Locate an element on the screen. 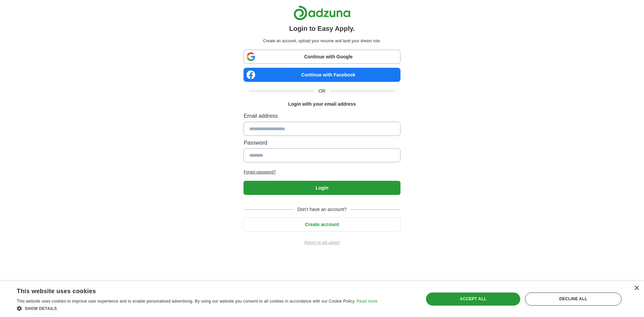 The width and height of the screenshot is (644, 317). h2: Forgot password? is located at coordinates (322, 172).